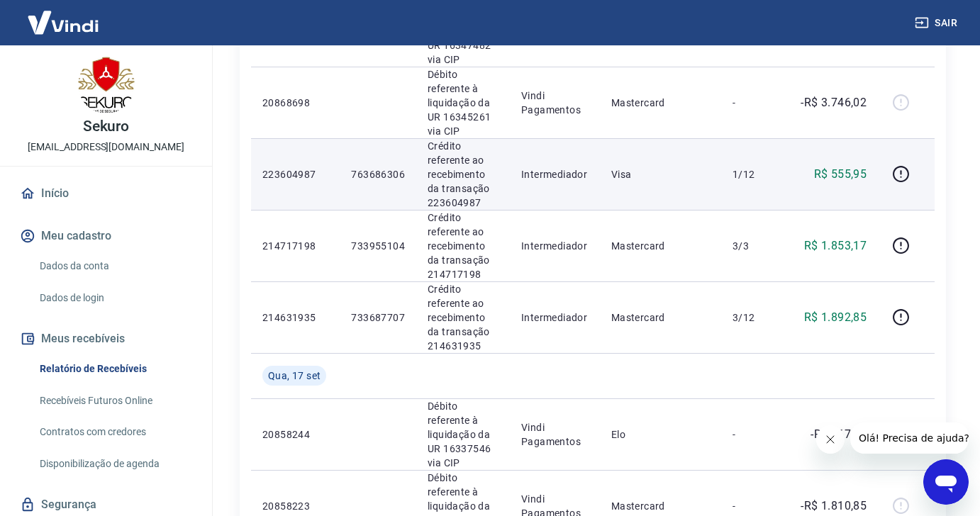  Describe the element at coordinates (754, 174) in the screenshot. I see `p: 1/12` at that location.